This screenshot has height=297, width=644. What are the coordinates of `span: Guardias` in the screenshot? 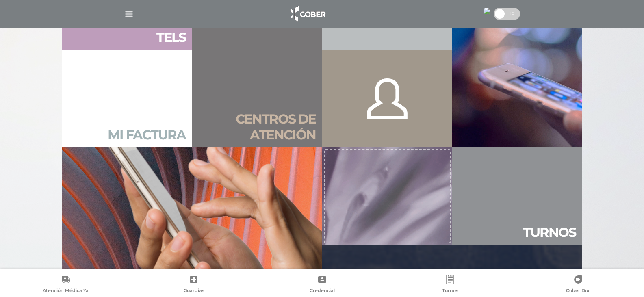 It's located at (194, 292).